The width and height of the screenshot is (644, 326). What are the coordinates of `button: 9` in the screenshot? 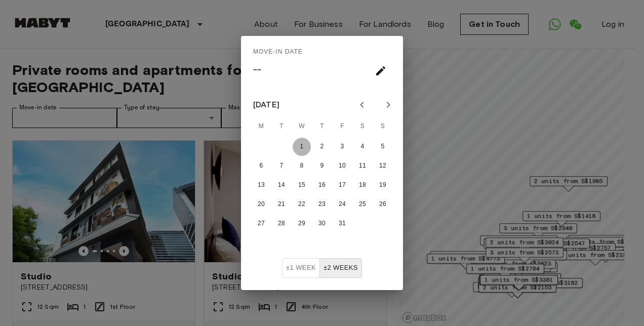 It's located at (322, 166).